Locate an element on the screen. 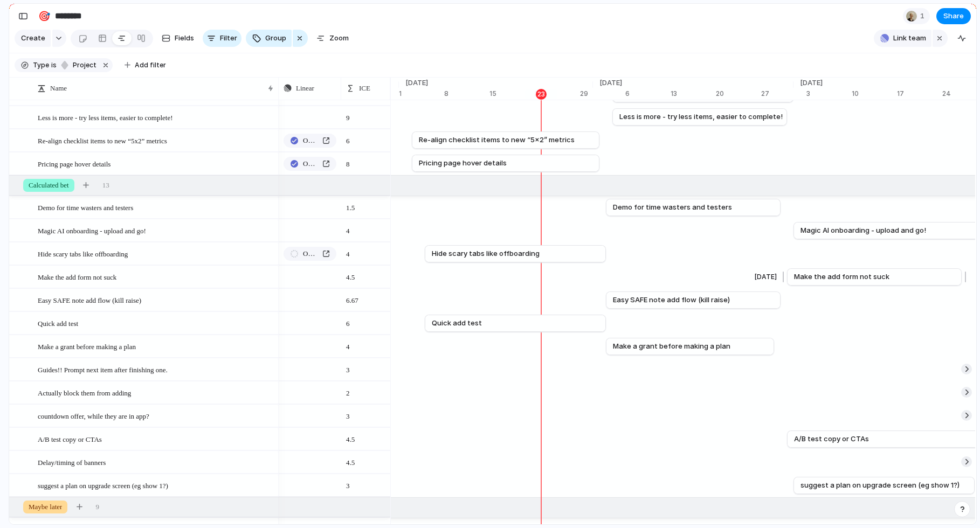 The height and width of the screenshot is (528, 980). a: Re-align checklist items to new “5x2” metrics is located at coordinates (506, 140).